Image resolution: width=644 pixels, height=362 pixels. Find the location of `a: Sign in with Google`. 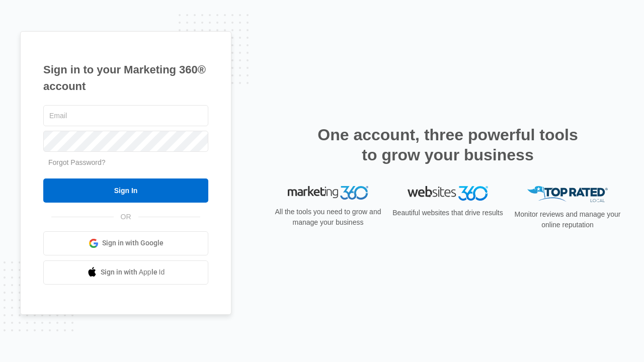

a: Sign in with Google is located at coordinates (125, 244).